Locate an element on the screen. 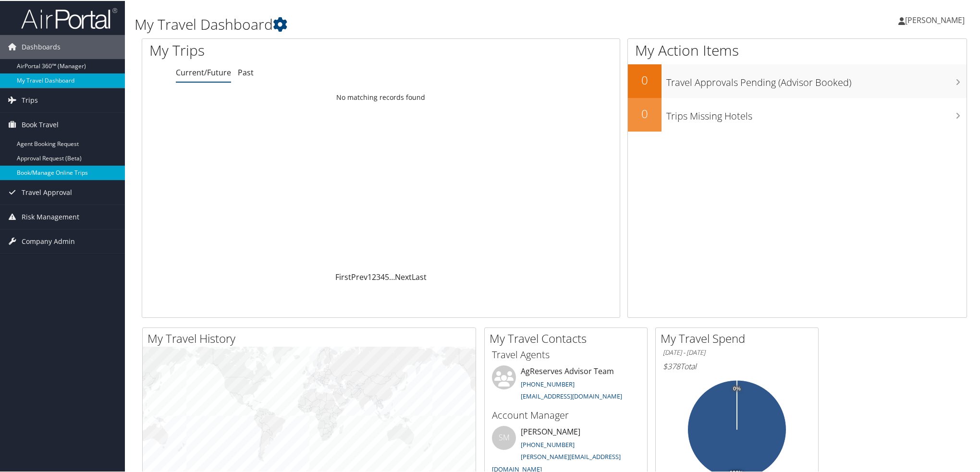  span: Travel Approval is located at coordinates (47, 191).